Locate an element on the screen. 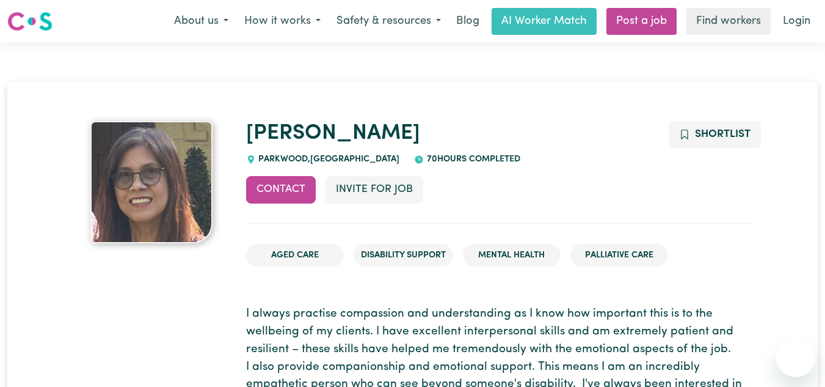 This screenshot has width=825, height=387. button: Contact is located at coordinates (281, 189).